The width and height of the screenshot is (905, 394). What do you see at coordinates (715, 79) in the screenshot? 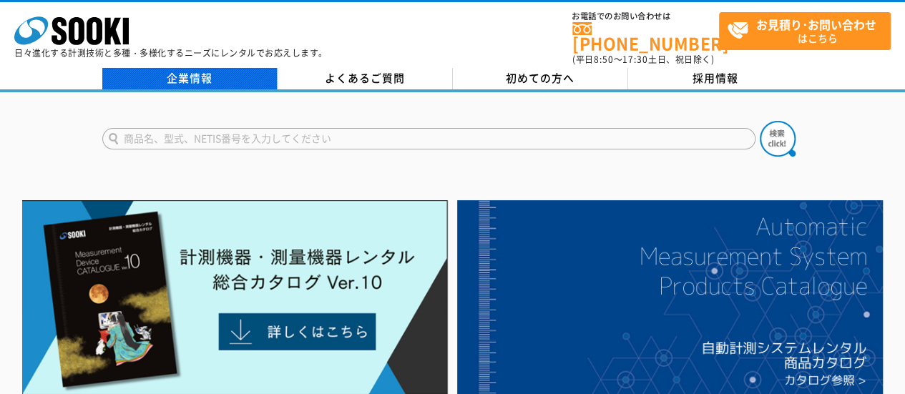
I see `a: 採用情報` at bounding box center [715, 79].